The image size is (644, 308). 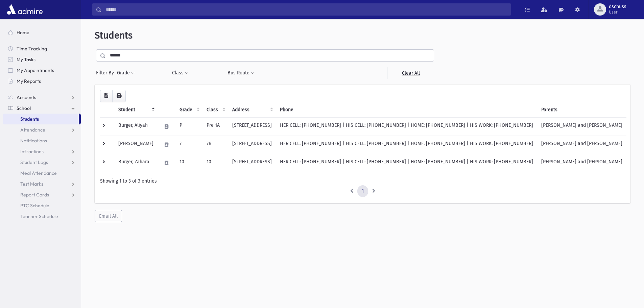 I want to click on td: Burger, Zahara, so click(x=136, y=163).